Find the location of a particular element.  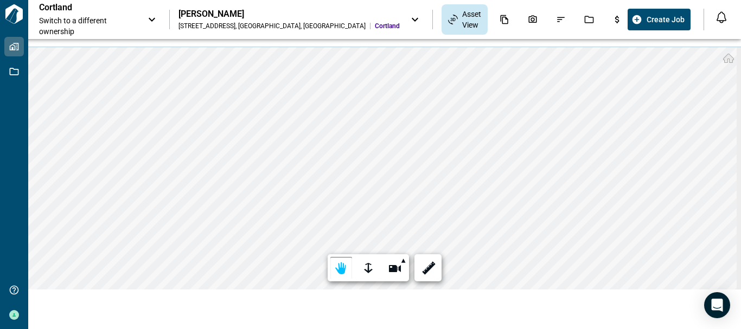

div: Photos is located at coordinates (533, 20).